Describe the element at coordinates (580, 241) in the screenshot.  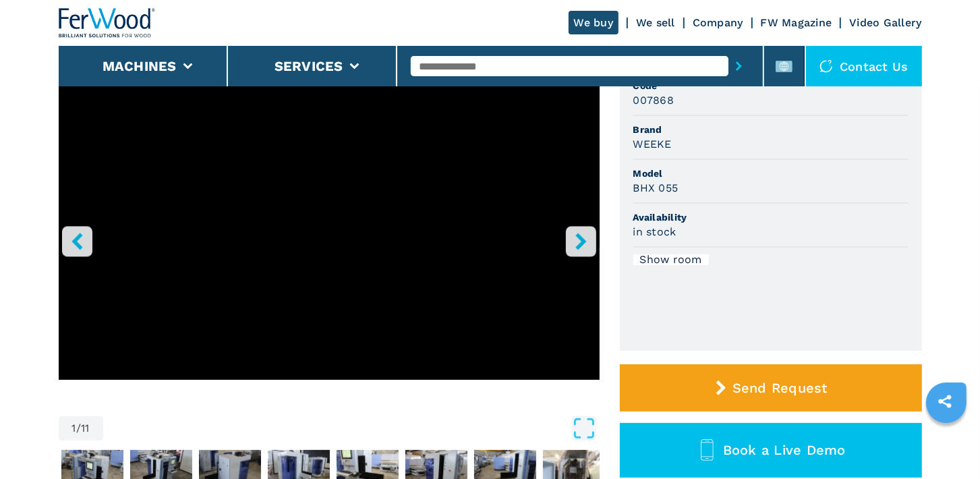
I see `button: right-button` at that location.